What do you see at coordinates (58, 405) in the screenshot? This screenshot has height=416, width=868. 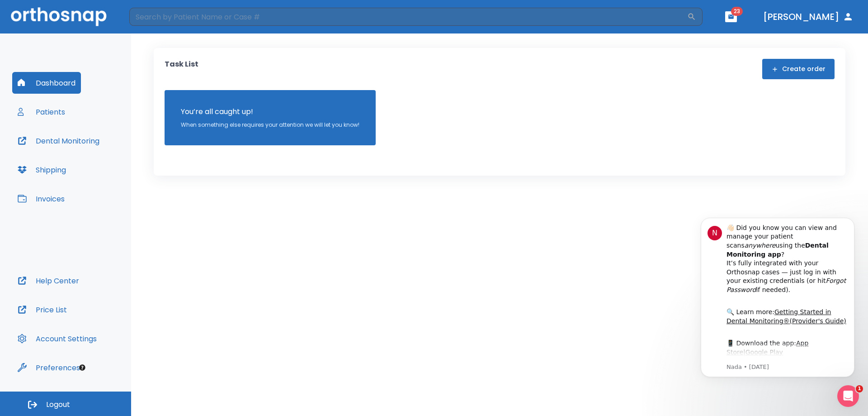 I see `span: Logout` at bounding box center [58, 405].